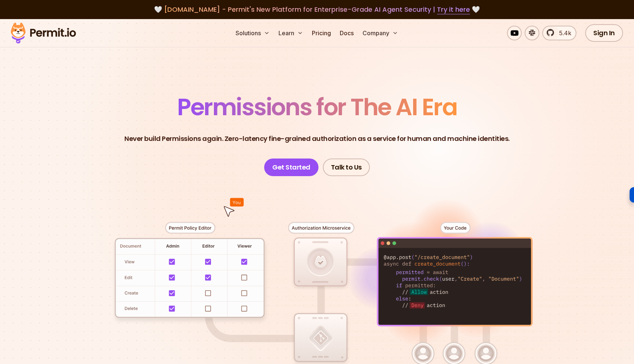  Describe the element at coordinates (317, 138) in the screenshot. I see `p: Never build Permissions again. Zero-latency fine-grained authorization as a service for human and...` at that location.